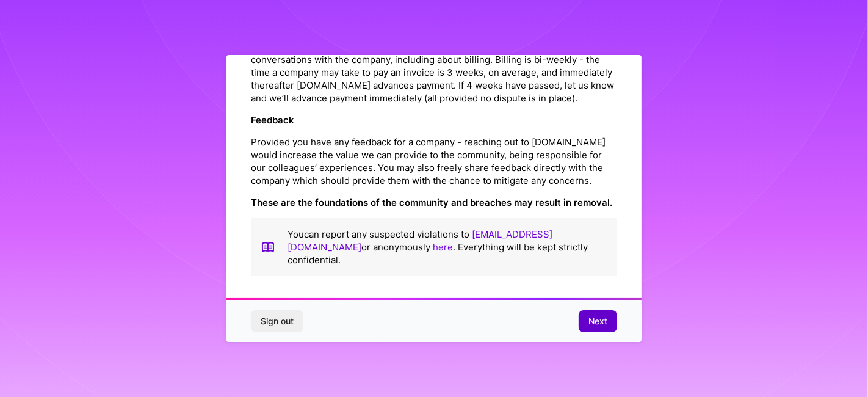  What do you see at coordinates (431, 202) in the screenshot?
I see `strong: These are the foundations of the community and breaches may result in removal.` at bounding box center [431, 202].